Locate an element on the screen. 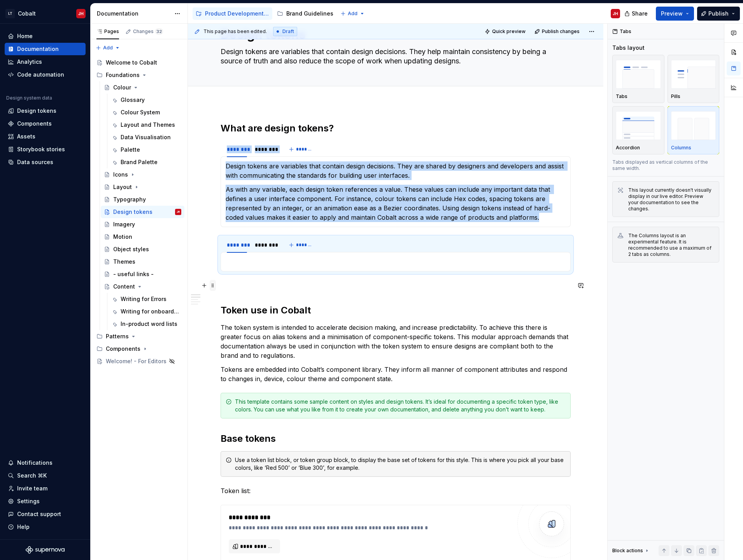 The width and height of the screenshot is (743, 560). div: Use a token list block, or token group block, to display the base set of tokens for this style. T... is located at coordinates (400, 464).